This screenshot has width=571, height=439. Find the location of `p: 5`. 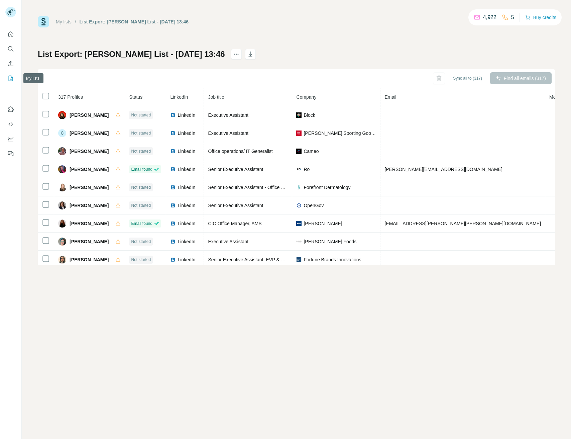

p: 5 is located at coordinates (512, 17).